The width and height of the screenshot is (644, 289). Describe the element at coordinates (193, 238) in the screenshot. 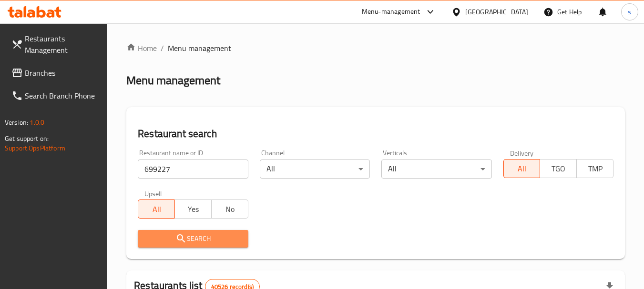

I see `button: Search` at that location.